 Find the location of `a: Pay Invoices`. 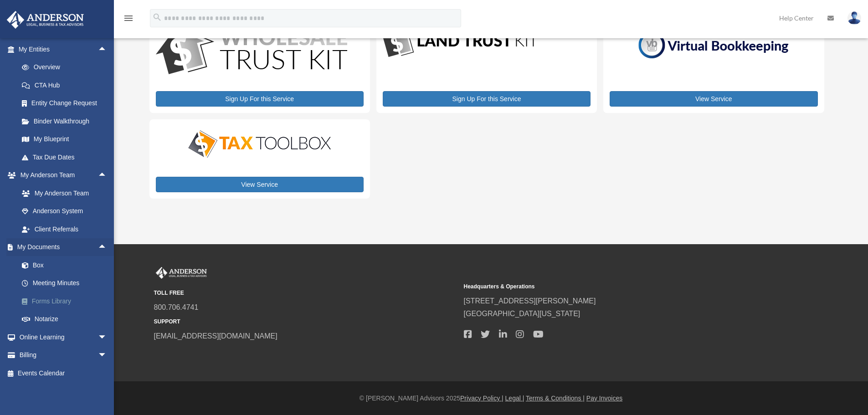

a: Pay Invoices is located at coordinates (604, 398).